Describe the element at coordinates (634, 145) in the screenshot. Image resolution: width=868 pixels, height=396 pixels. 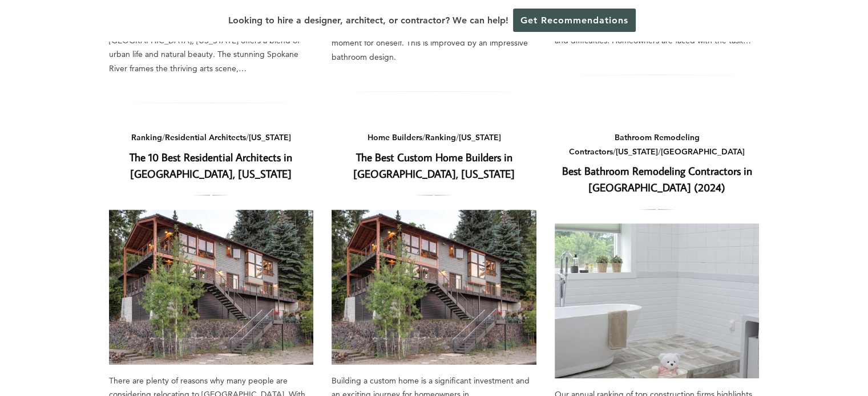
I see `a: Bathroom Remodeling Contractors` at that location.